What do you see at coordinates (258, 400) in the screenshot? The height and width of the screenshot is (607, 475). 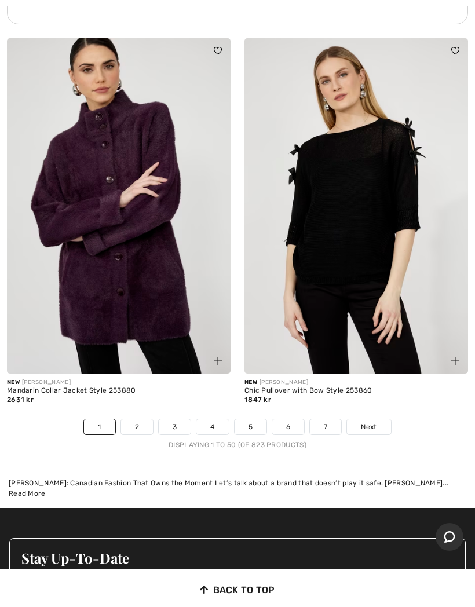 I see `span: 1847 kr` at bounding box center [258, 400].